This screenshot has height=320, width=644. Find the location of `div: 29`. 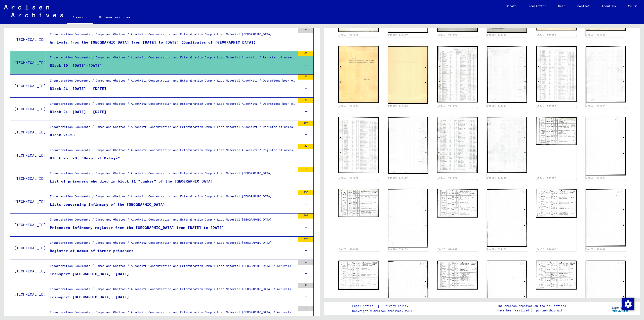

div: 29 is located at coordinates (306, 31).